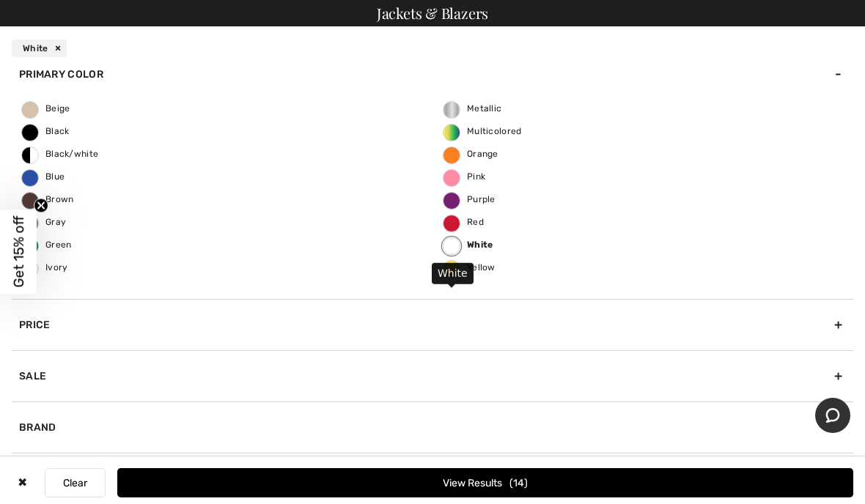 This screenshot has width=865, height=504. What do you see at coordinates (48, 199) in the screenshot?
I see `span: Brown` at bounding box center [48, 199].